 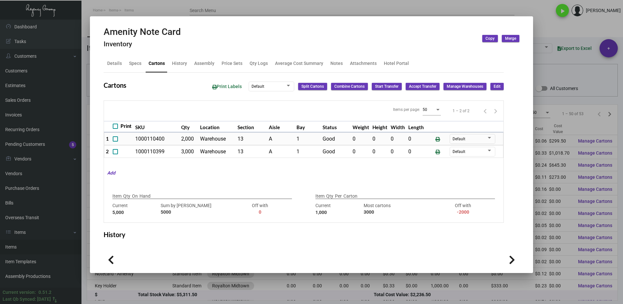 I want to click on th: Section, so click(x=252, y=126).